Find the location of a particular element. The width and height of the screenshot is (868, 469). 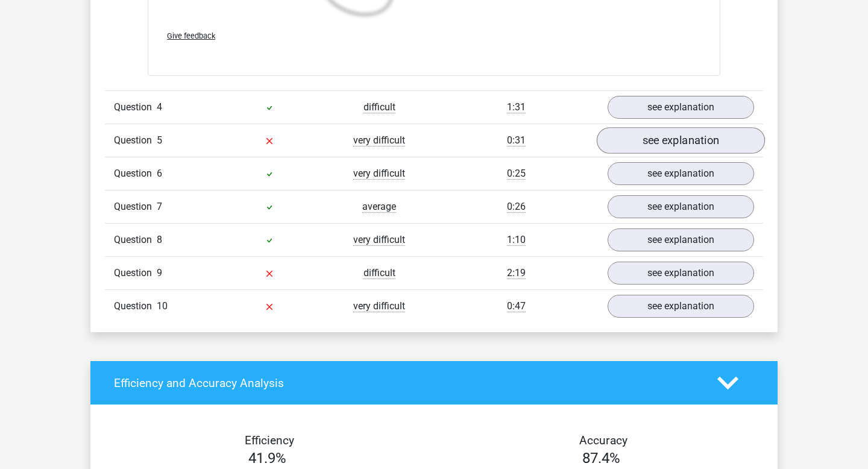

span: 5 is located at coordinates (159, 140).